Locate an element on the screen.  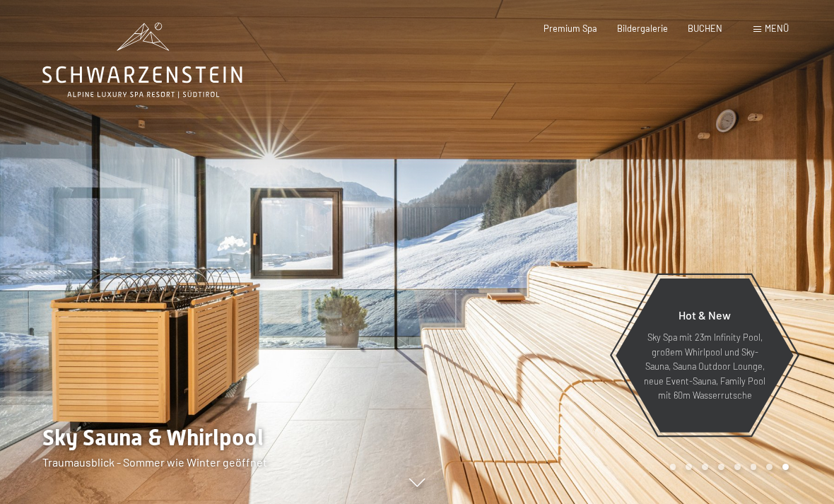
div: Carousel Pagination is located at coordinates (727, 466).